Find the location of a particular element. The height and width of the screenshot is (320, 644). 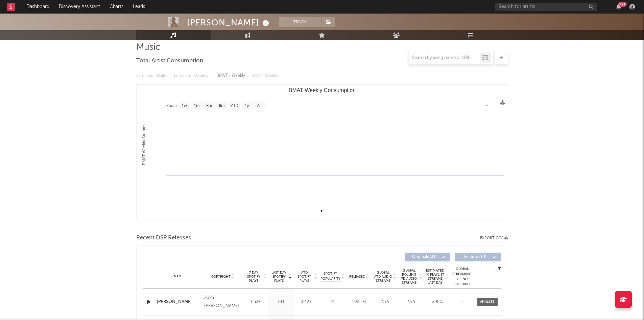

div: 3.43k is located at coordinates (306, 302).